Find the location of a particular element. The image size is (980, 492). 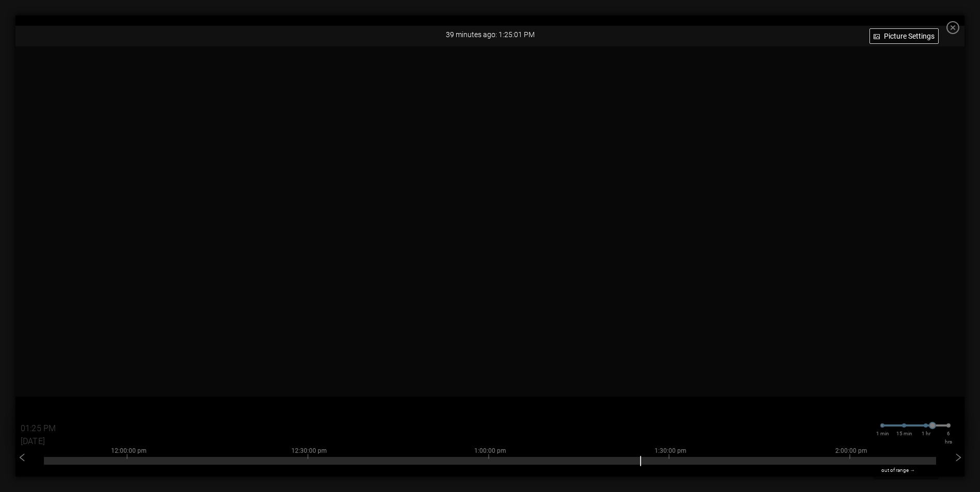

span: 1 hr is located at coordinates (925, 434).